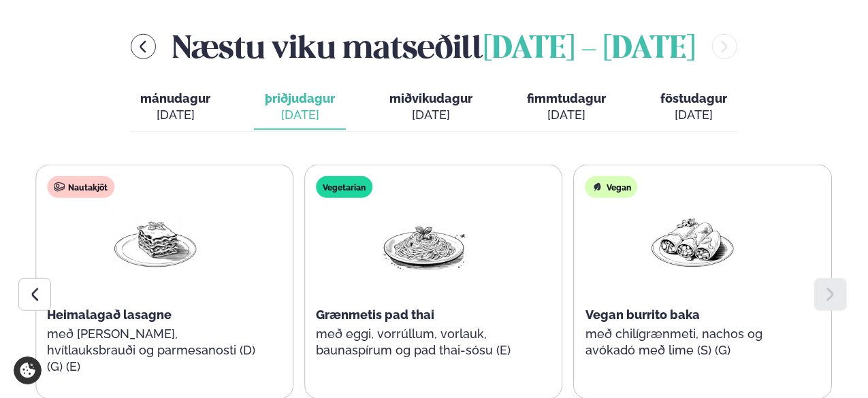 The image size is (868, 398). I want to click on span: Grænmetis pad thai, so click(375, 314).